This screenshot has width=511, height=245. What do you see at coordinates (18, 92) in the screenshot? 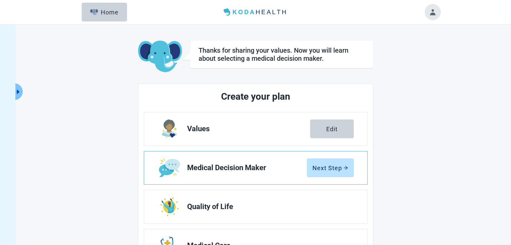
I see `button: Expand menu` at bounding box center [18, 92].